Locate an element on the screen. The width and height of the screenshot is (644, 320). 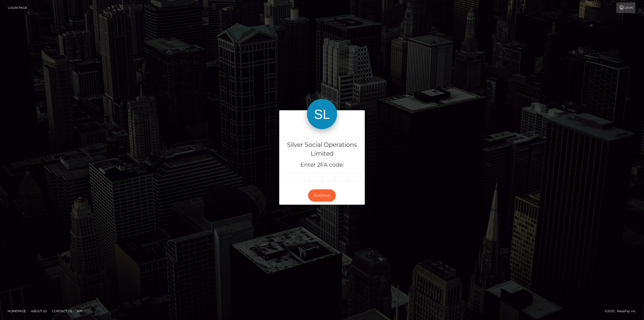
div: © 2025 , MassPay Inc. is located at coordinates (622, 311).